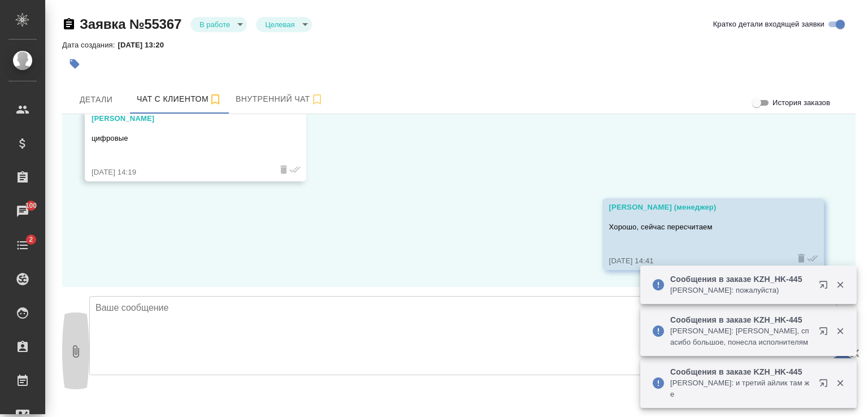 This screenshot has width=868, height=417. Describe the element at coordinates (23, 211) in the screenshot. I see `a: 100` at that location.